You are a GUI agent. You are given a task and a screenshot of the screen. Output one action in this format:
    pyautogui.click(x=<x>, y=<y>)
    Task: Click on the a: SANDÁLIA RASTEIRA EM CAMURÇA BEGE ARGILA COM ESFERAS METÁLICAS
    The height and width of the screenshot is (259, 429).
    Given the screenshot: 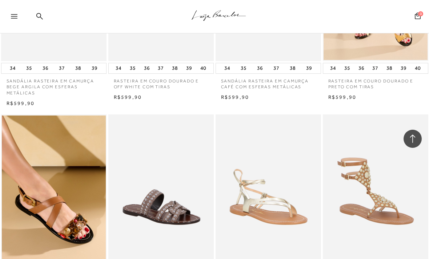 What is the action you would take?
    pyautogui.click(x=54, y=85)
    